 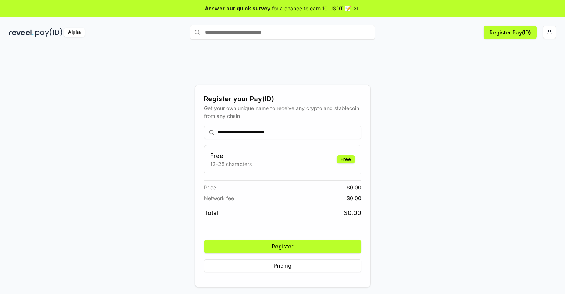 I want to click on button: Pricing, so click(x=283, y=265).